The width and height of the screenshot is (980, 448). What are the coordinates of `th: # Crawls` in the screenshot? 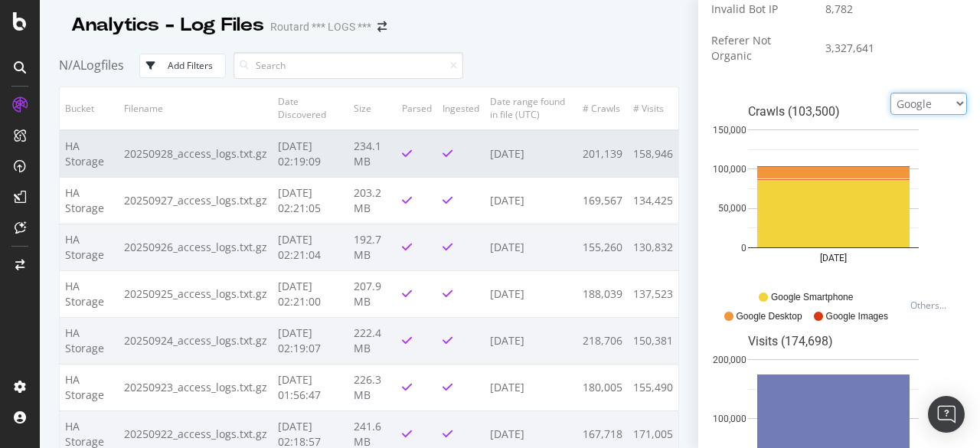 It's located at (603, 108).